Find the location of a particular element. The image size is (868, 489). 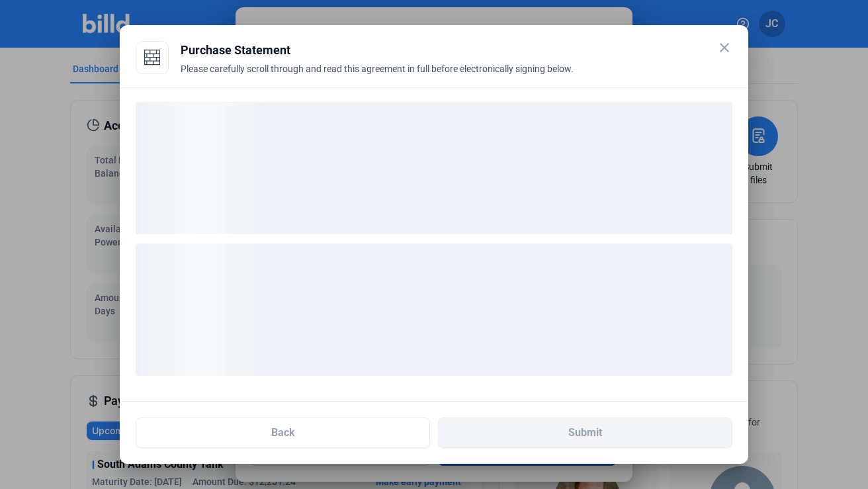

button: Back is located at coordinates (282, 432).